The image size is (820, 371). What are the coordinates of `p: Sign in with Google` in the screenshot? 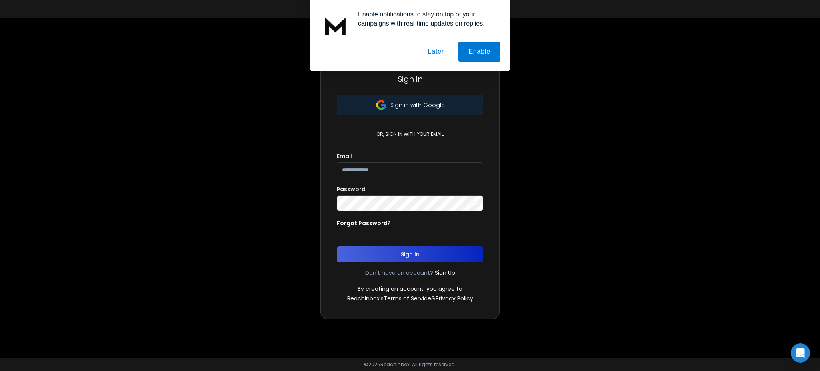 It's located at (418, 105).